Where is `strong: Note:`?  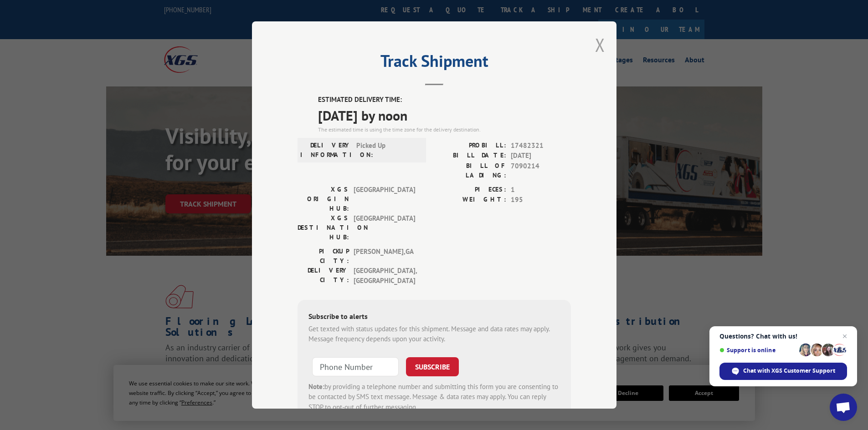 strong: Note: is located at coordinates (316, 387).